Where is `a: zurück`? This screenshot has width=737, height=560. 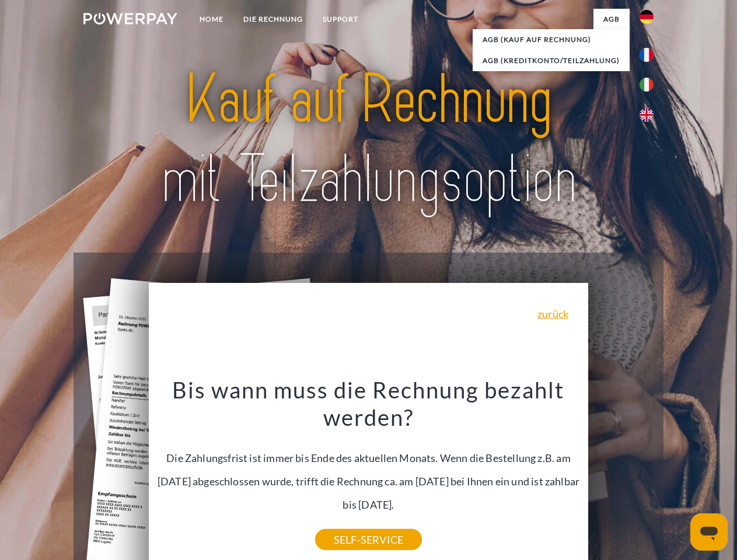
a: zurück is located at coordinates (552, 314).